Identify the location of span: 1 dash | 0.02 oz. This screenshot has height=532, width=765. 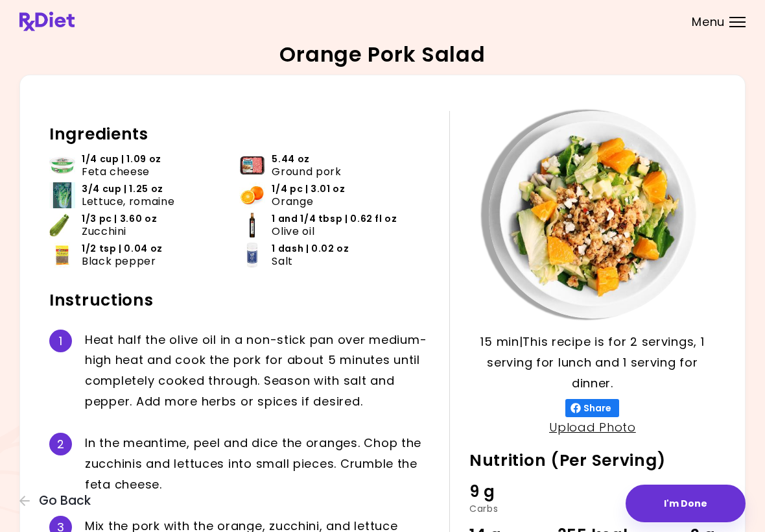
(310, 248).